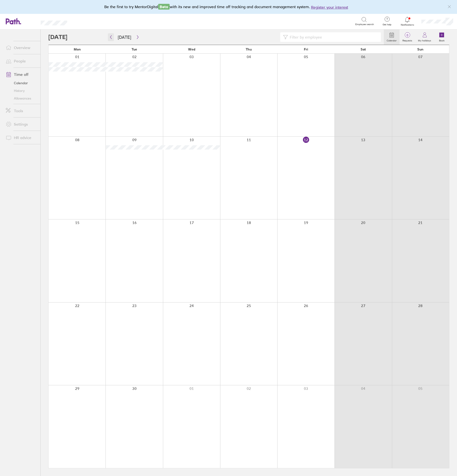 Image resolution: width=457 pixels, height=476 pixels. Describe the element at coordinates (134, 49) in the screenshot. I see `span: Tue` at that location.